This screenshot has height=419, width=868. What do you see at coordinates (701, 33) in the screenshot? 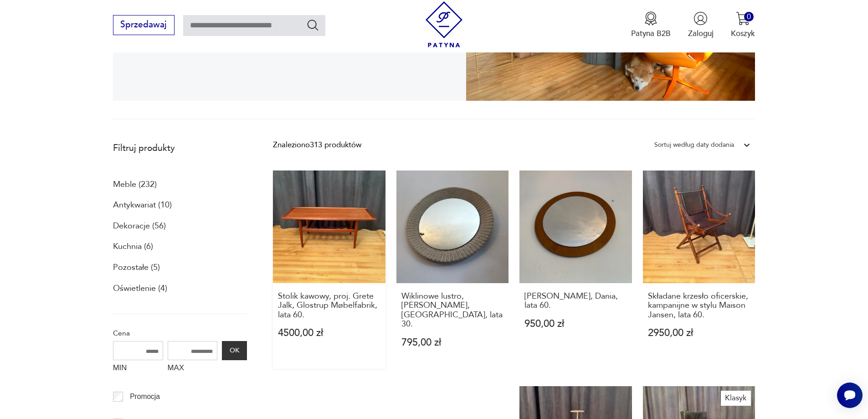
I see `p: Zaloguj` at bounding box center [701, 33].